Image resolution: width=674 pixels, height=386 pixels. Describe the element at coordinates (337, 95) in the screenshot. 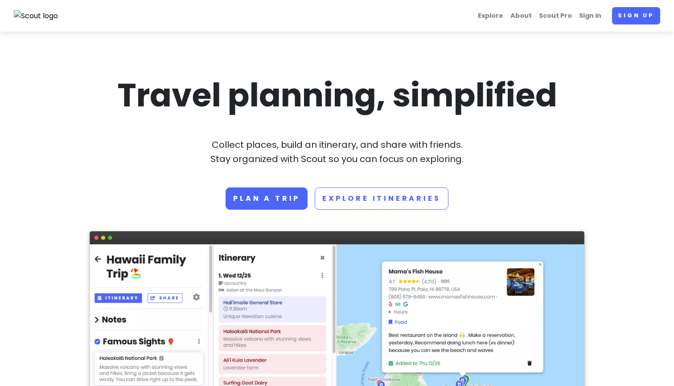

I see `h1: Travel planning, simplified` at that location.